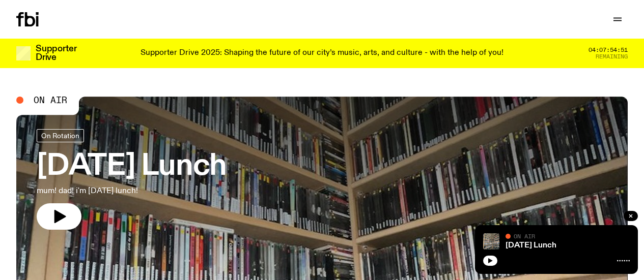  I want to click on span: 04:07:54:51, so click(607, 50).